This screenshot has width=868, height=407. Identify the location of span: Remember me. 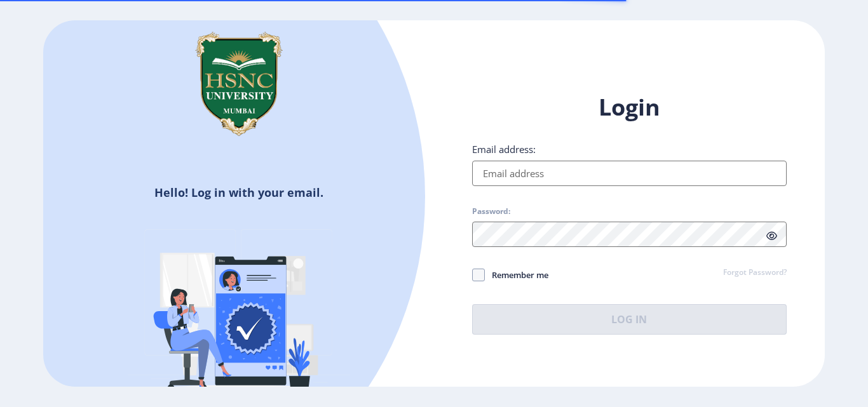
(516, 275).